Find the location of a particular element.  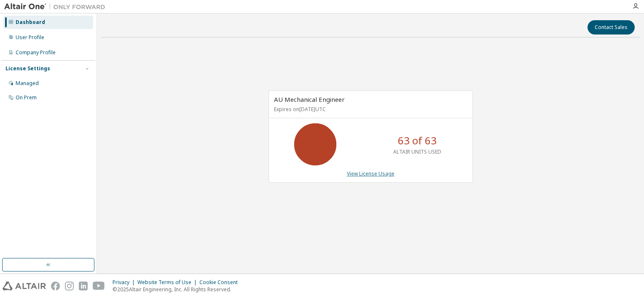

div: Privacy is located at coordinates (125, 283).